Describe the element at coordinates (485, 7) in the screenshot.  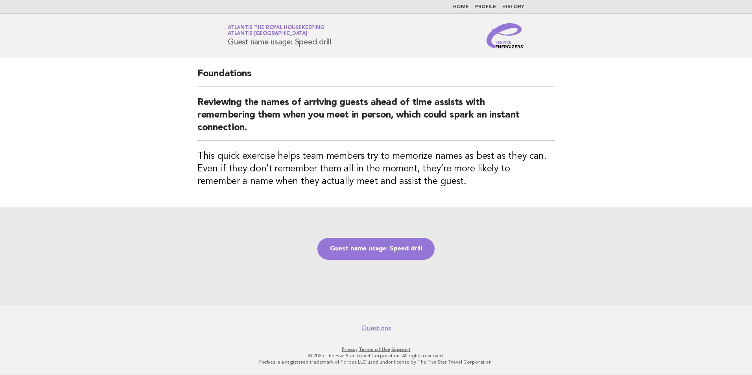
I see `a: Profile` at that location.